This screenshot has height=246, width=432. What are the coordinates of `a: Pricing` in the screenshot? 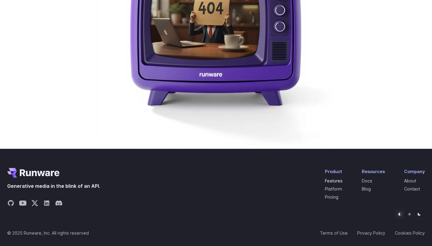 It's located at (332, 197).